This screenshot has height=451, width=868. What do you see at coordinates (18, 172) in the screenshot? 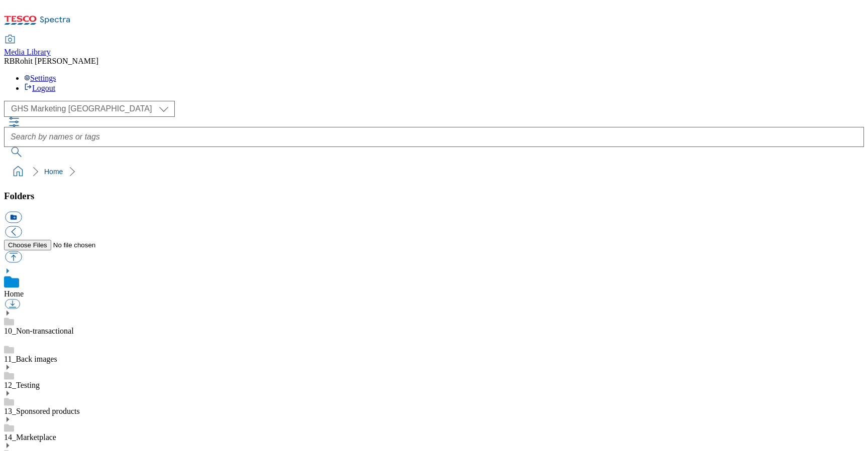
I see `a: home` at bounding box center [18, 172].